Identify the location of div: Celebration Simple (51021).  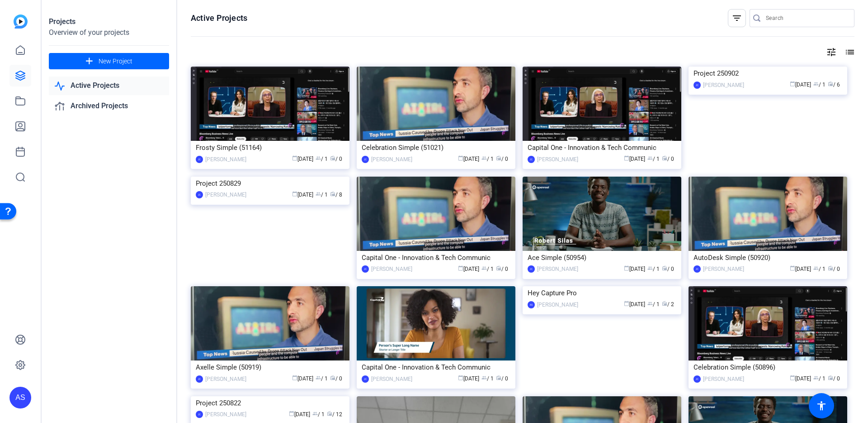
(436, 147).